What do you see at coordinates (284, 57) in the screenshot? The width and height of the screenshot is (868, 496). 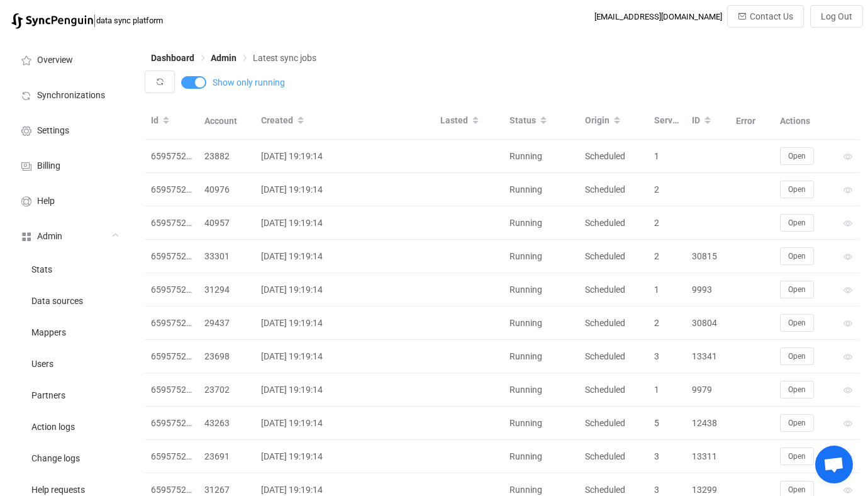 I see `span: Latest sync jobs` at bounding box center [284, 57].